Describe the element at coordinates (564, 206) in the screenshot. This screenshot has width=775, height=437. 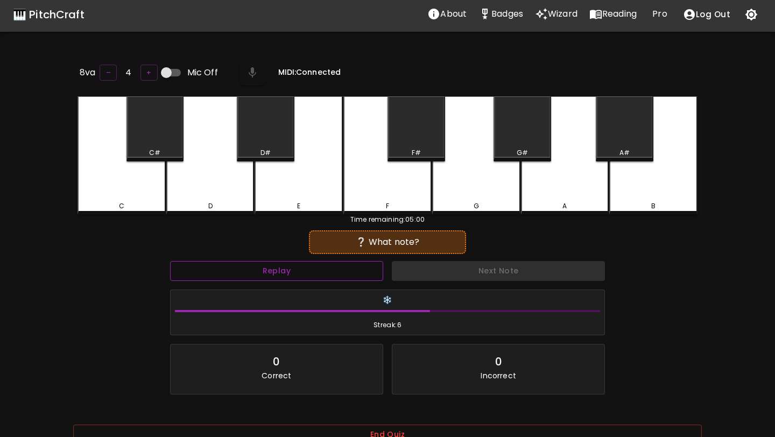
I see `div: A` at that location.